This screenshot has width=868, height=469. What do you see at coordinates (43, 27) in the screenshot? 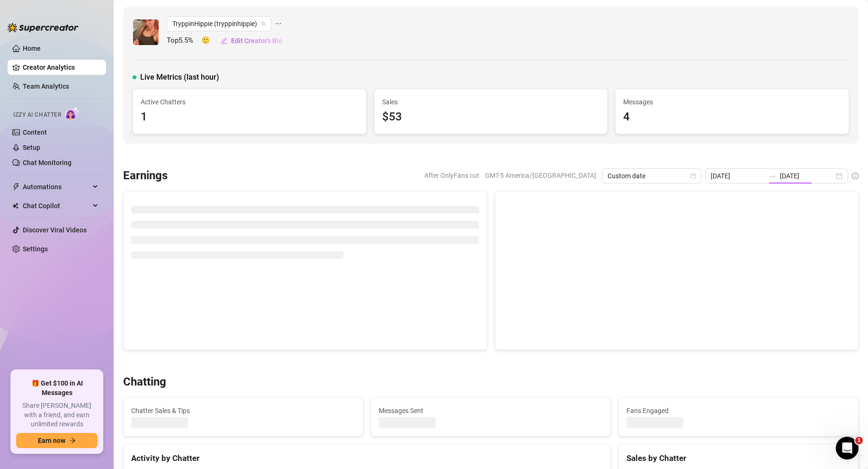
I see `img: logo-BBDzfeDw.svg` at bounding box center [43, 27].